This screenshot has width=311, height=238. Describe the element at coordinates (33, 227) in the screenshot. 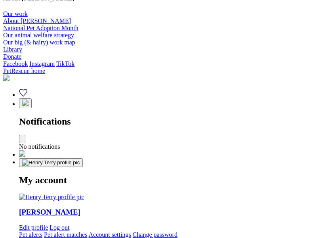

I see `a: Edit profile` at that location.